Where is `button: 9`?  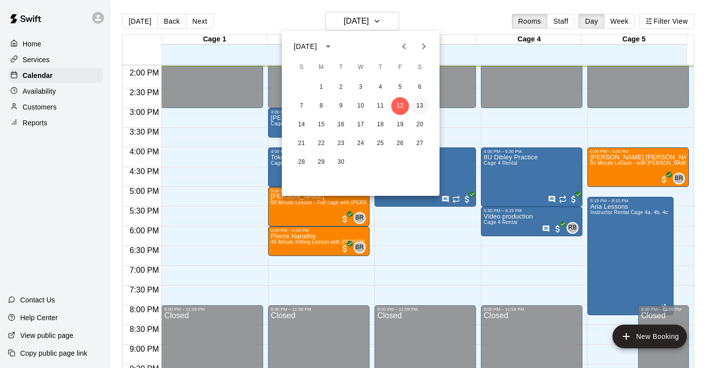 button: 9 is located at coordinates (341, 106).